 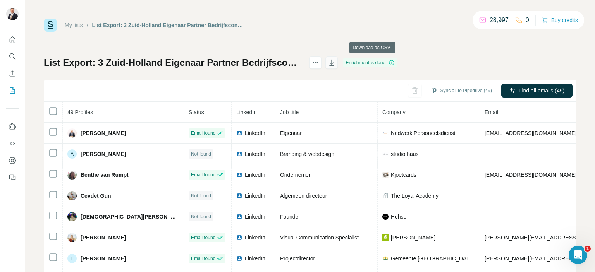 What do you see at coordinates (290, 112) in the screenshot?
I see `span: Job title` at bounding box center [290, 112].